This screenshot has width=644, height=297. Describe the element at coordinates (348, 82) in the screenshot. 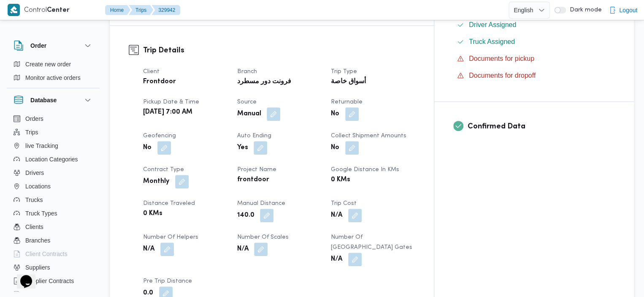

I see `b: أسواق خاصة` at that location.